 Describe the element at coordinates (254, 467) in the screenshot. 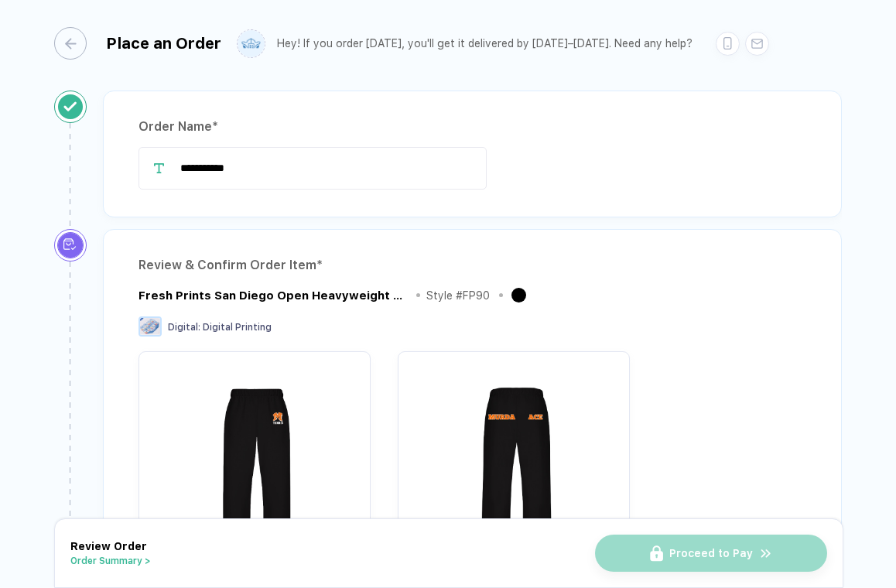

I see `img: 249d86c6-3dd1-4d22-b5b7-639b322d46d6_nt_front_1756354952107.jpg` at that location.